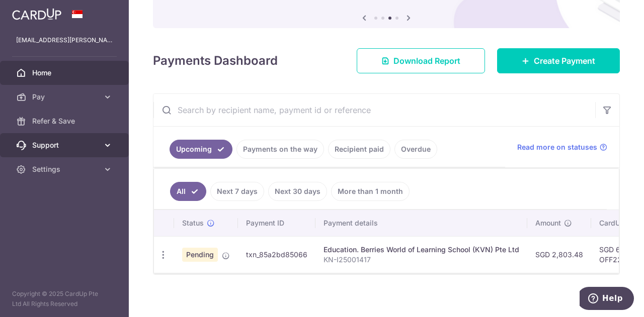 The width and height of the screenshot is (644, 317). I want to click on span: Status, so click(192, 223).